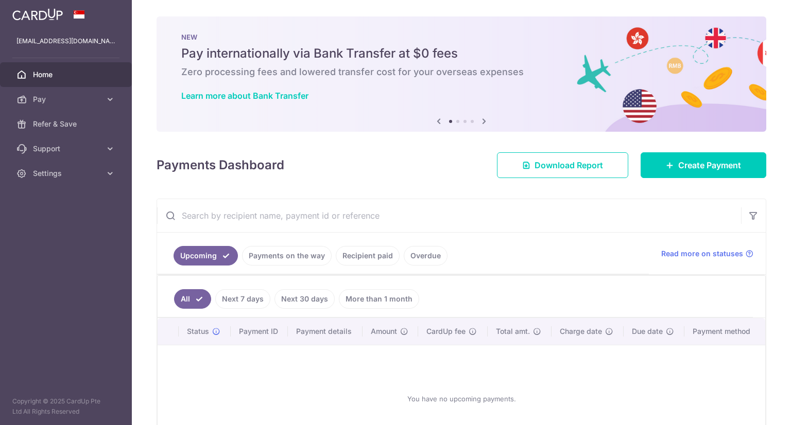 This screenshot has width=791, height=425. I want to click on span: Create Payment, so click(709, 165).